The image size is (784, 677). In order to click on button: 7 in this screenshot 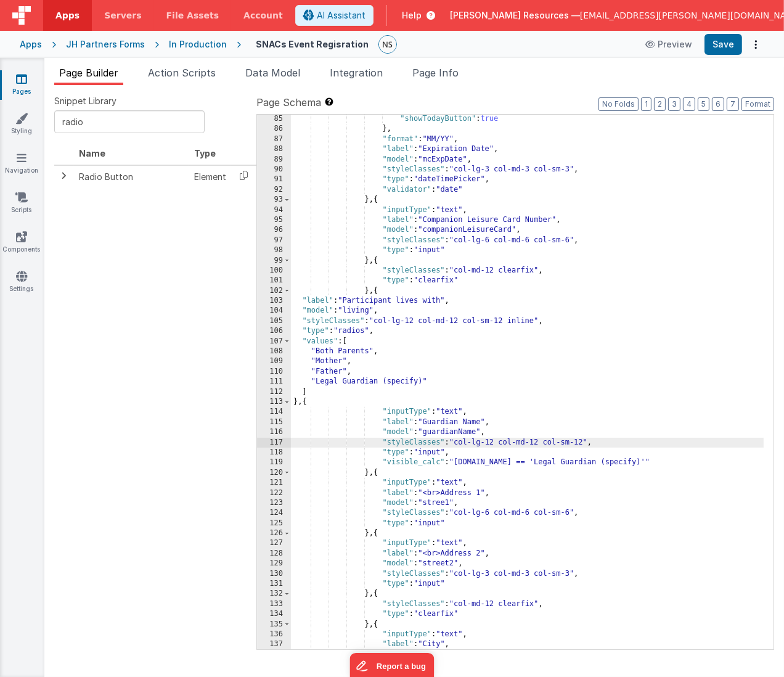, I will do `click(733, 104)`.